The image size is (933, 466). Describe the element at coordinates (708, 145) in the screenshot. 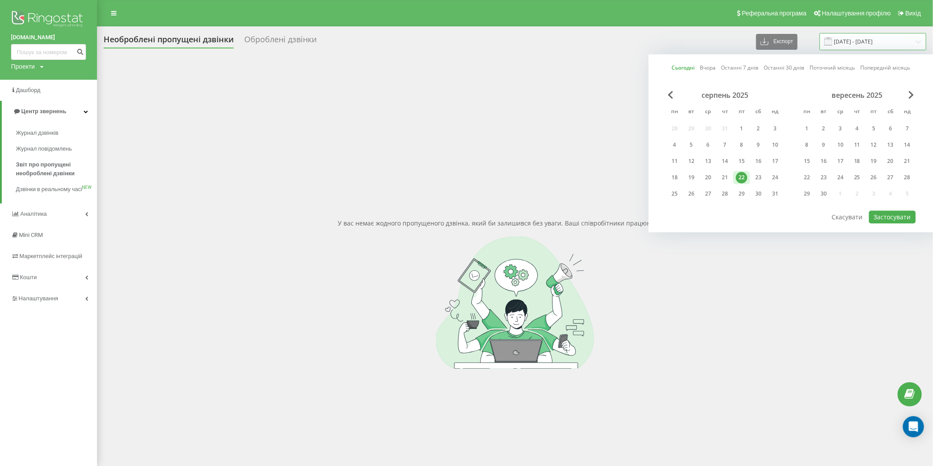

I see `div: ср 6 серп 2025 р.` at that location.